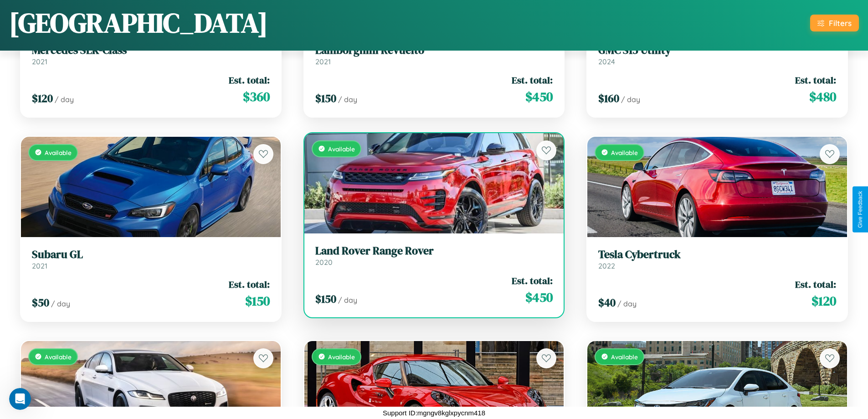 The width and height of the screenshot is (868, 419). I want to click on span: $ 480, so click(822, 97).